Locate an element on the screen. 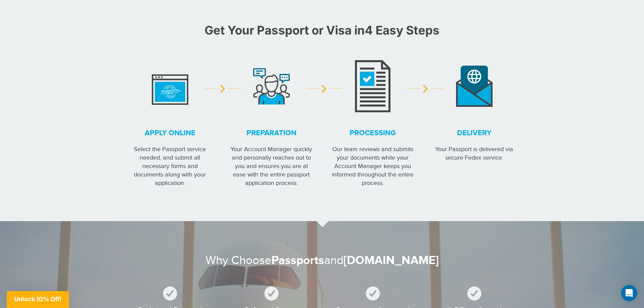 The width and height of the screenshot is (644, 308). strong: 4 Easy Steps is located at coordinates (402, 30).